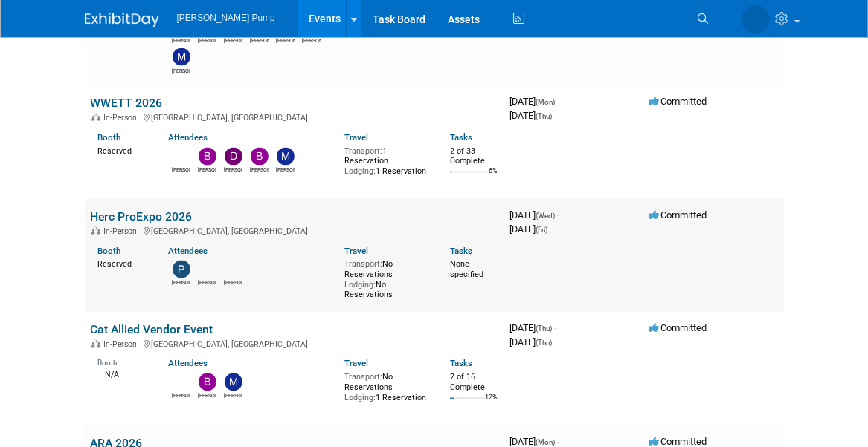  What do you see at coordinates (122, 362) in the screenshot?
I see `div: Booth` at bounding box center [122, 362].